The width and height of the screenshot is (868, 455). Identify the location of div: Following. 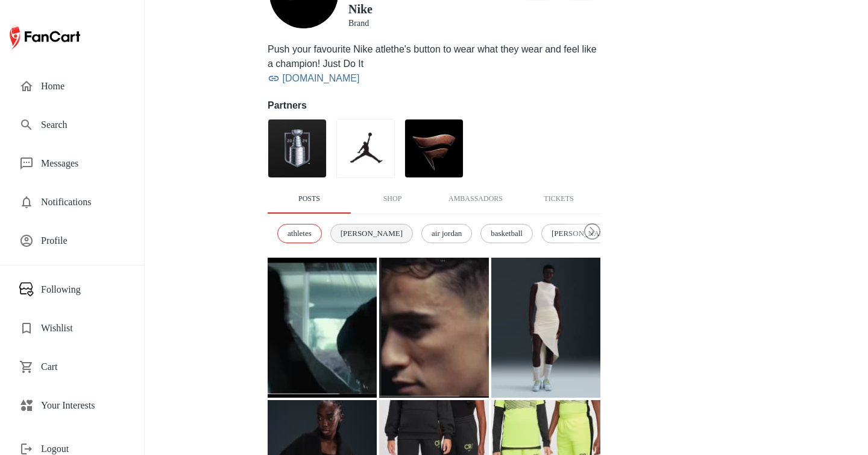
(72, 289).